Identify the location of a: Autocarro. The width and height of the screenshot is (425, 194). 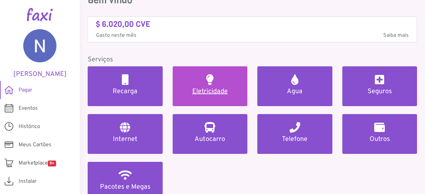
(210, 134).